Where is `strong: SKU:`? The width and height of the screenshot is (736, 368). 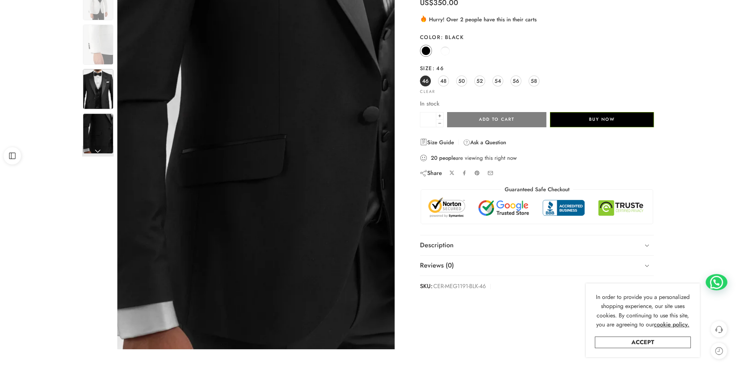 strong: SKU: is located at coordinates (426, 287).